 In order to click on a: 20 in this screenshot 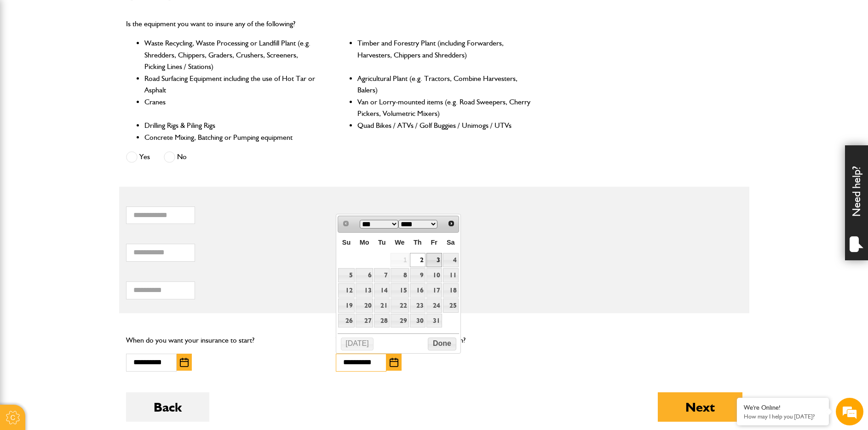, I will do `click(365, 305)`.